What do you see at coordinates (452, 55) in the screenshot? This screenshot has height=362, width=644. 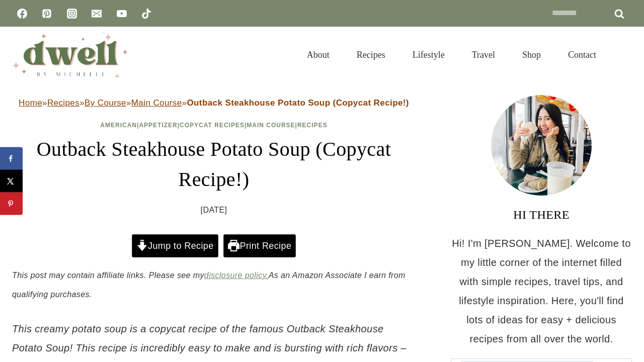 I see `nav: Primary Navigation` at bounding box center [452, 55].